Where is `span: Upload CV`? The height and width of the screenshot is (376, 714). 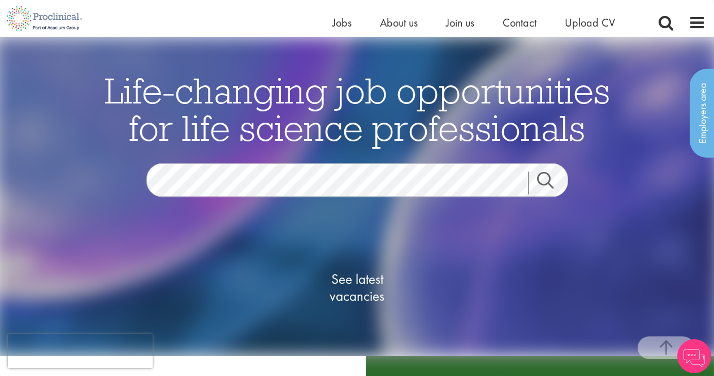 span: Upload CV is located at coordinates (589, 23).